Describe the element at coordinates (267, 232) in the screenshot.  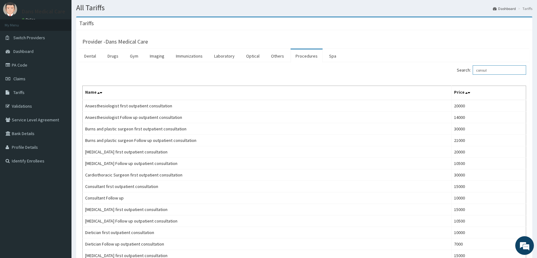
I see `td: Dietician first outpatient consultation` at that location.